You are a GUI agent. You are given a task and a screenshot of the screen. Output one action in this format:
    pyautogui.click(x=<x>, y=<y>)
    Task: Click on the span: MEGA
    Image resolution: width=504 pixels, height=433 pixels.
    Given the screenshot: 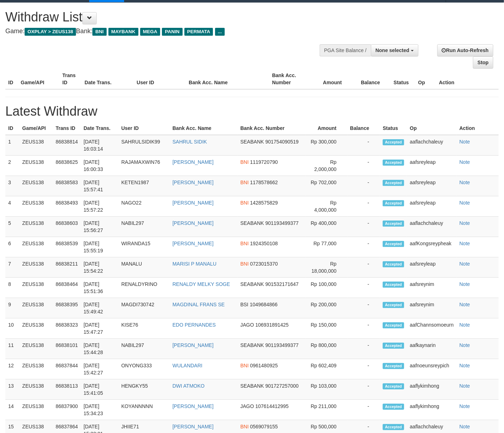 What is the action you would take?
    pyautogui.click(x=150, y=32)
    